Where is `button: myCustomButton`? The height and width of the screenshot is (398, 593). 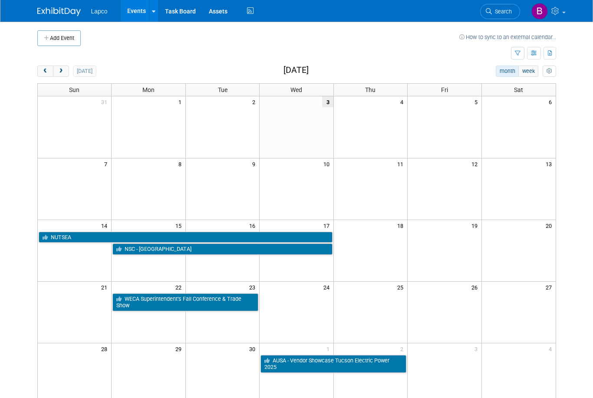 button: myCustomButton is located at coordinates (549, 71).